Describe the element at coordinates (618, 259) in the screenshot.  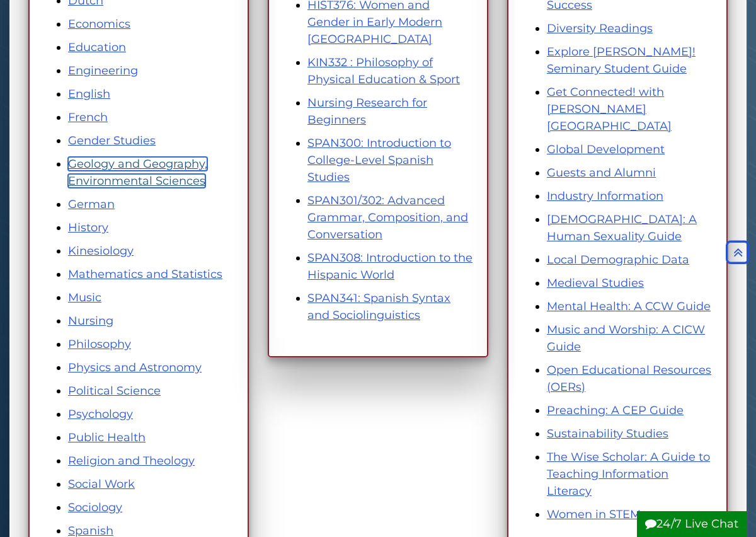
I see `a: Local Demographic Data` at that location.